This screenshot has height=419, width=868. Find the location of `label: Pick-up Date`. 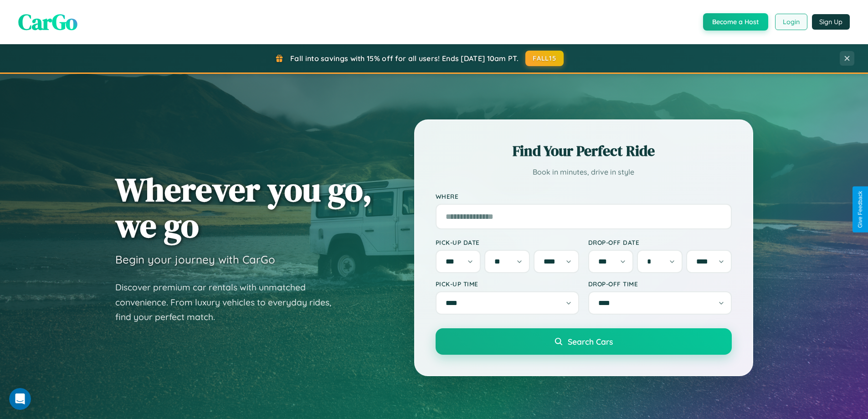

label: Pick-up Date is located at coordinates (507, 242).